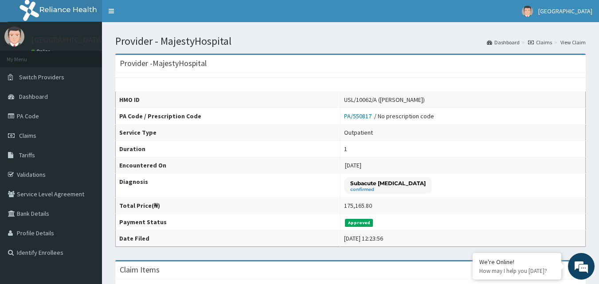 This screenshot has height=284, width=599. I want to click on div: 1, so click(346, 149).